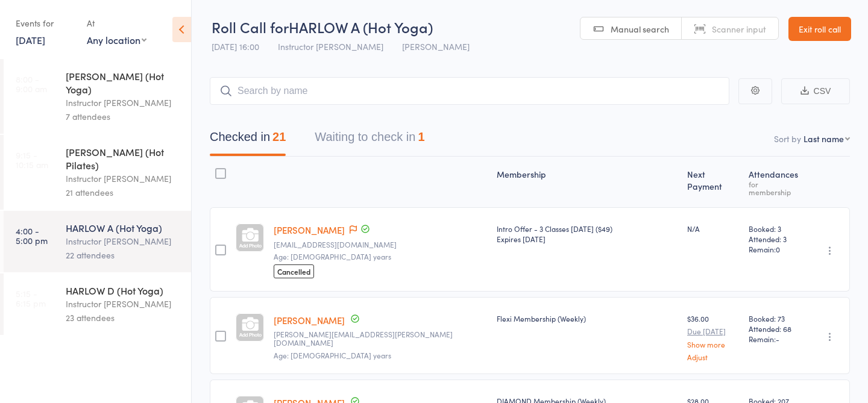 The image size is (868, 403). Describe the element at coordinates (116, 40) in the screenshot. I see `div: Any location` at that location.